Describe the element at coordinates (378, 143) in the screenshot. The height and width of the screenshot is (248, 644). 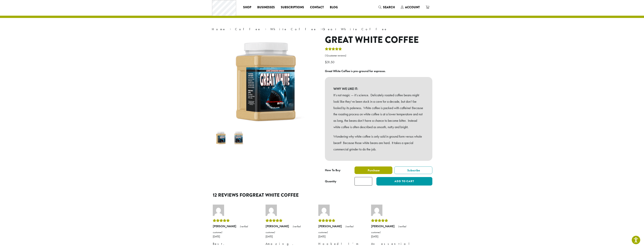
I see `p: Wondering why white coffee is only sold in ground form versus whole bean? Because those white bea...` at that location.